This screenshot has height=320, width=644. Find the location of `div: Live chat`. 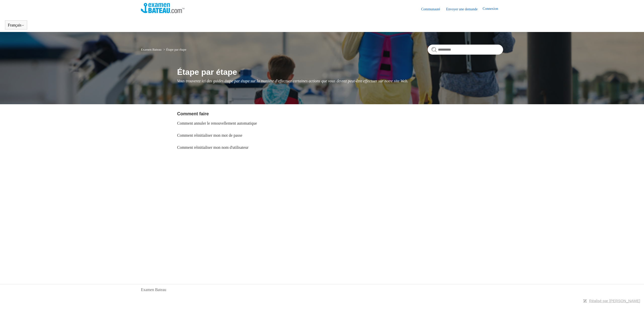

div: Live chat is located at coordinates (634, 310).